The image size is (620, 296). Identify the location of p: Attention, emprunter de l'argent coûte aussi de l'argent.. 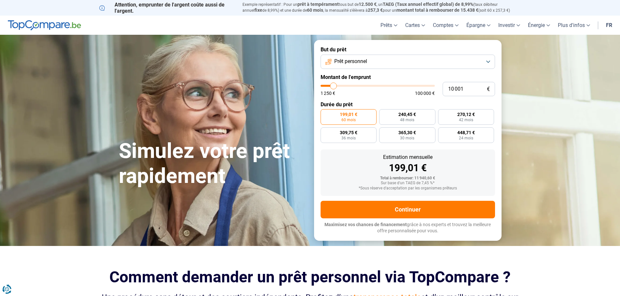
(167, 8).